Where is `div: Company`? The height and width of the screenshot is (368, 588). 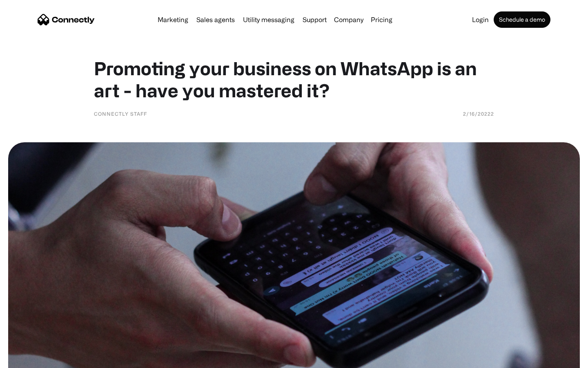
div: Company is located at coordinates (349, 20).